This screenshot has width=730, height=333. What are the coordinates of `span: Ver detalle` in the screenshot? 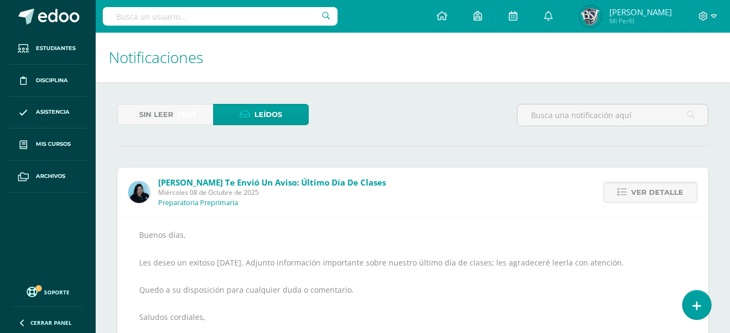 It's located at (657, 192).